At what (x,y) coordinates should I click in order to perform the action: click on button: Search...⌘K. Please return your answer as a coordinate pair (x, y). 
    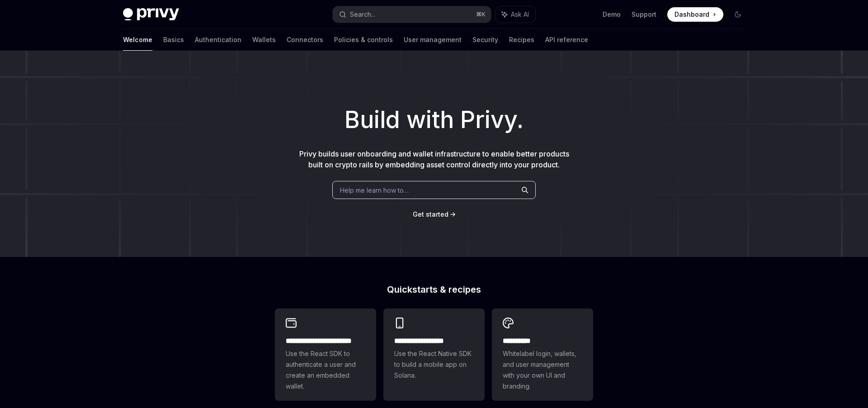
    Looking at the image, I should click on (412, 15).